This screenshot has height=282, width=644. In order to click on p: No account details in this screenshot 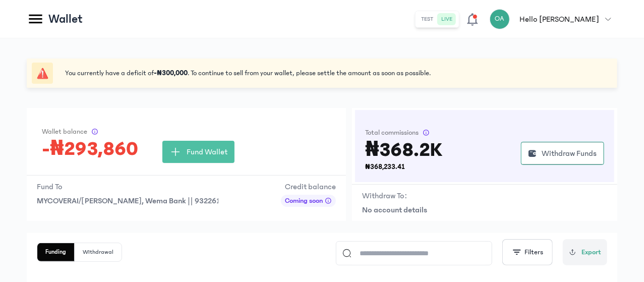, I will do `click(485, 210)`.